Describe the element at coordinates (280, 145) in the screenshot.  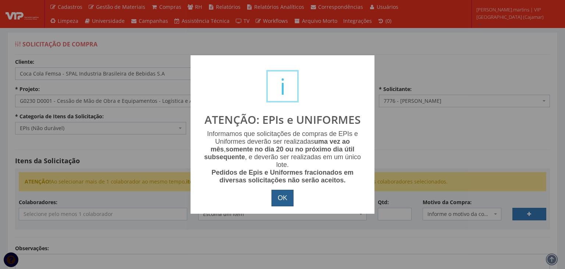
I see `b: uma vez ao mês` at that location.